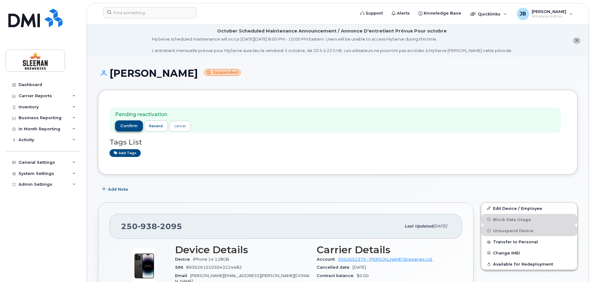 The image size is (592, 282). What do you see at coordinates (214, 267) in the screenshot?
I see `span: 89302610103043224482` at bounding box center [214, 267].